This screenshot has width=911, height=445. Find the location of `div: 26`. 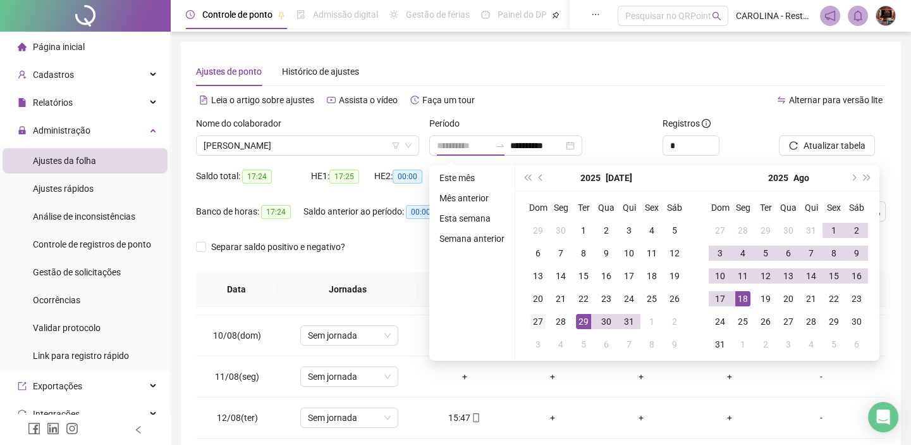

div: 26 is located at coordinates (675, 298).